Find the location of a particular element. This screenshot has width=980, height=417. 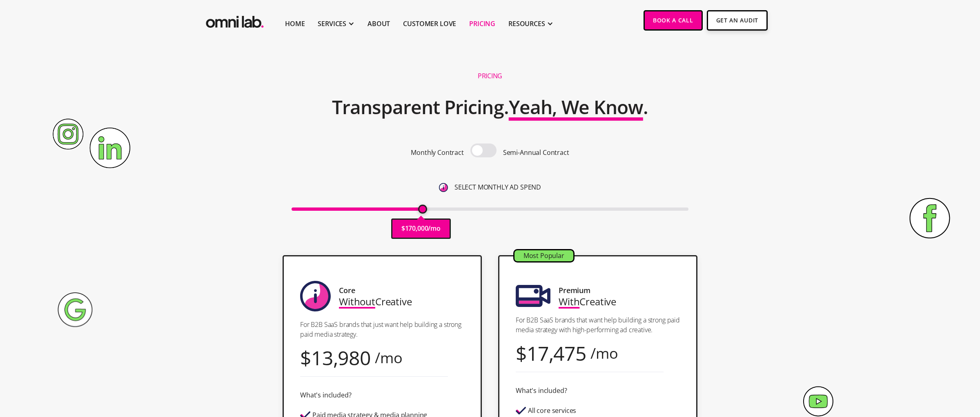

div: 13,980 is located at coordinates (341, 358).